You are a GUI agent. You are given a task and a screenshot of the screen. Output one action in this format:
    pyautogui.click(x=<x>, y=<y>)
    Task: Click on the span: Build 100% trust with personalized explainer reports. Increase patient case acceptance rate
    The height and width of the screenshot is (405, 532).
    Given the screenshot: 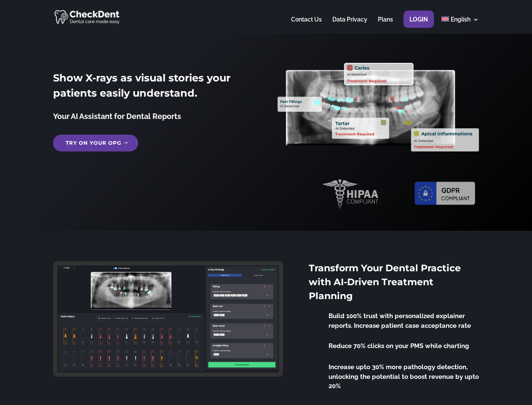 What is the action you would take?
    pyautogui.click(x=400, y=320)
    